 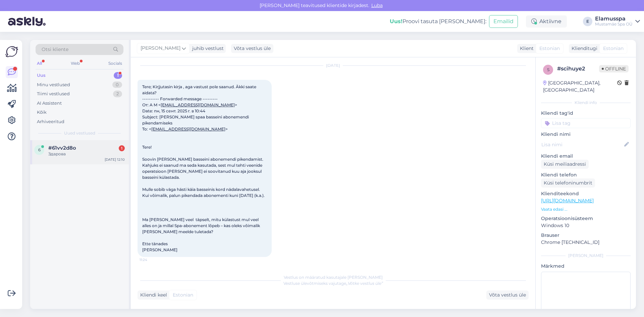 What do you see at coordinates (53, 85) in the screenshot?
I see `div: Minu vestlused` at bounding box center [53, 85].